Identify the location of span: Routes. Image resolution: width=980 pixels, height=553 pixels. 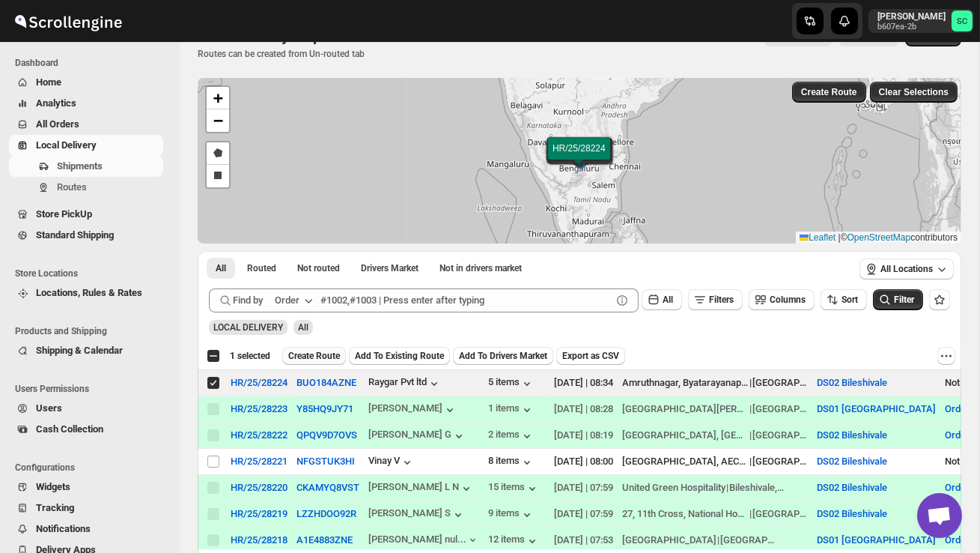
(72, 186).